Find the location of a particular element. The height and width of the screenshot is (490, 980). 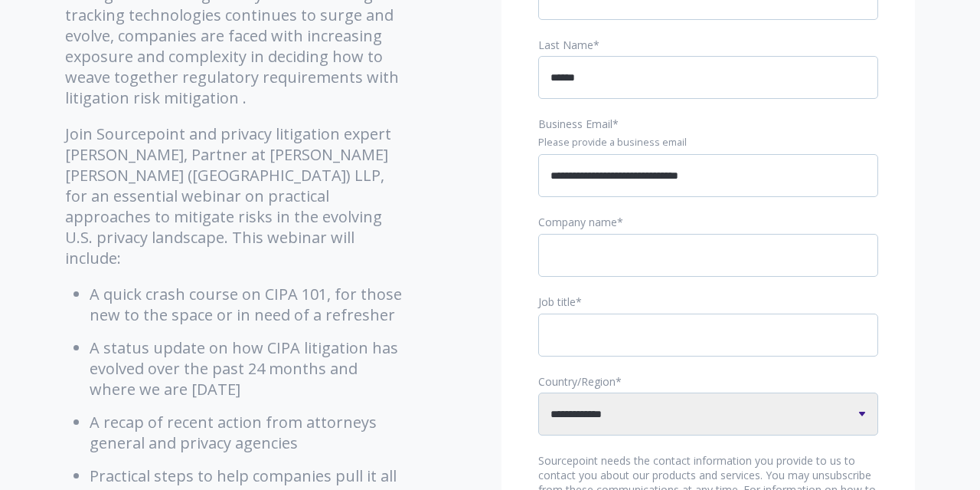

span: Last Name is located at coordinates (566, 44).